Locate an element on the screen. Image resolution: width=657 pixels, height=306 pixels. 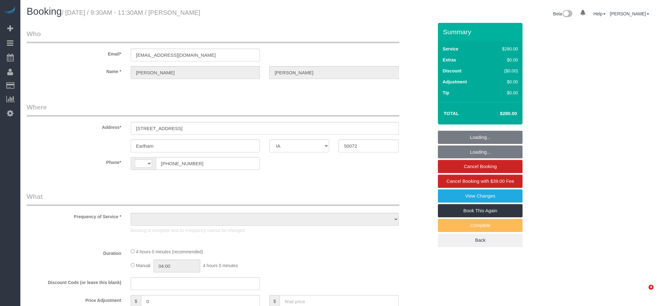
span: Manual is located at coordinates (143, 265).